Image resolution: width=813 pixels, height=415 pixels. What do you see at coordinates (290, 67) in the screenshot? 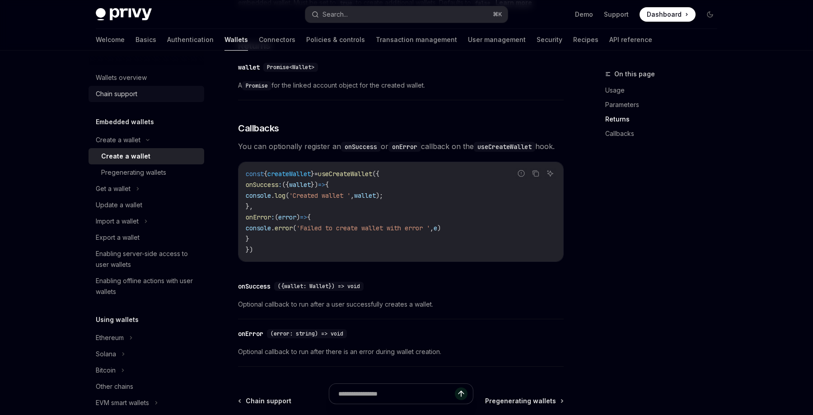
I see `span: Promise<Wallet>` at bounding box center [290, 67].